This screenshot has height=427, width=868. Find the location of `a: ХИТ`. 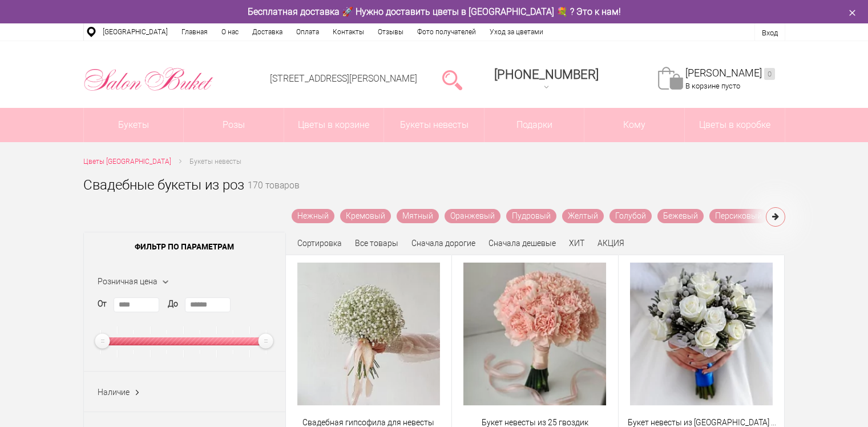

a: ХИТ is located at coordinates (577, 244).